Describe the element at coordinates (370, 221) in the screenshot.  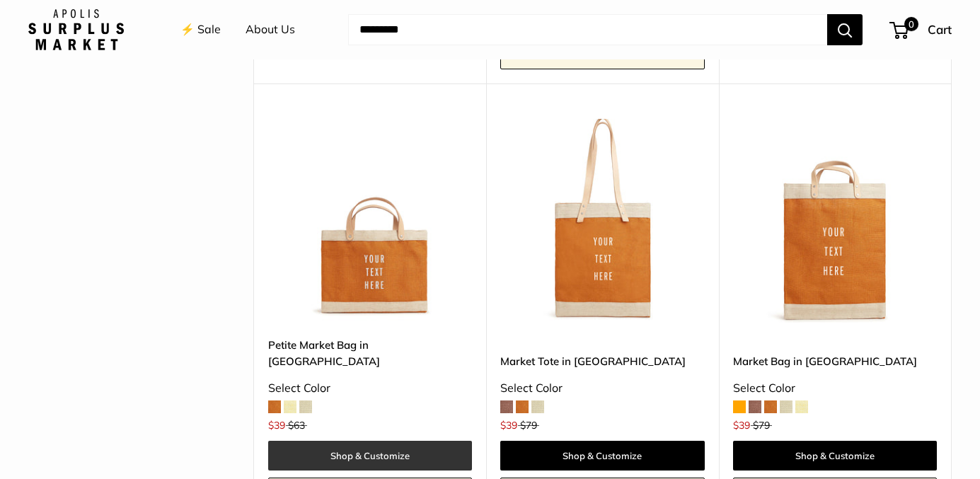
I see `img: Petite Market Bag in Cognac` at that location.